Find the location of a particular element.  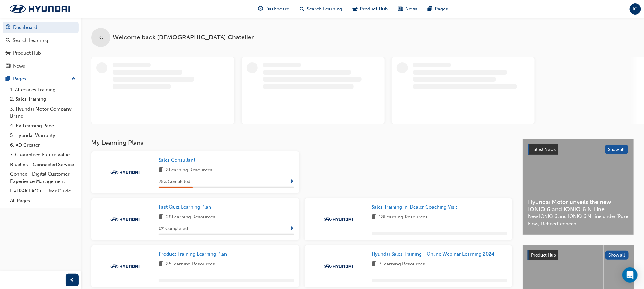

span: 25 % Completed is located at coordinates (174, 181).